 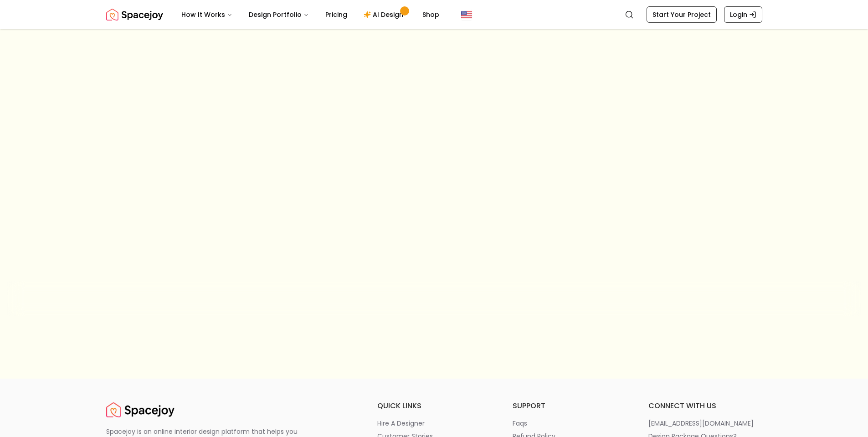 I want to click on a: Login, so click(x=744, y=14).